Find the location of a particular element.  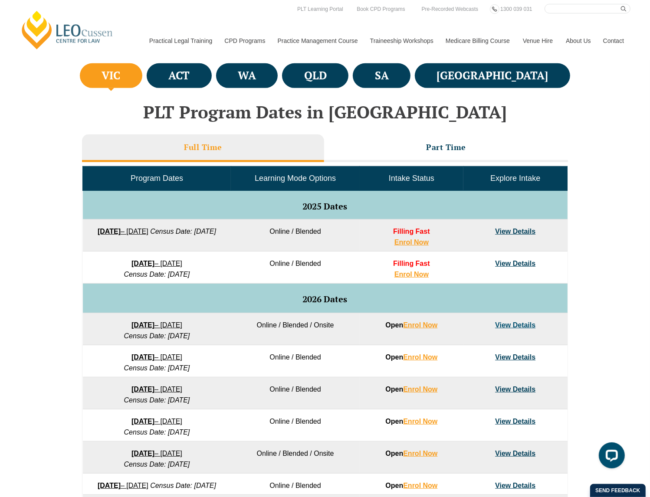

a: Contact is located at coordinates (613, 41).